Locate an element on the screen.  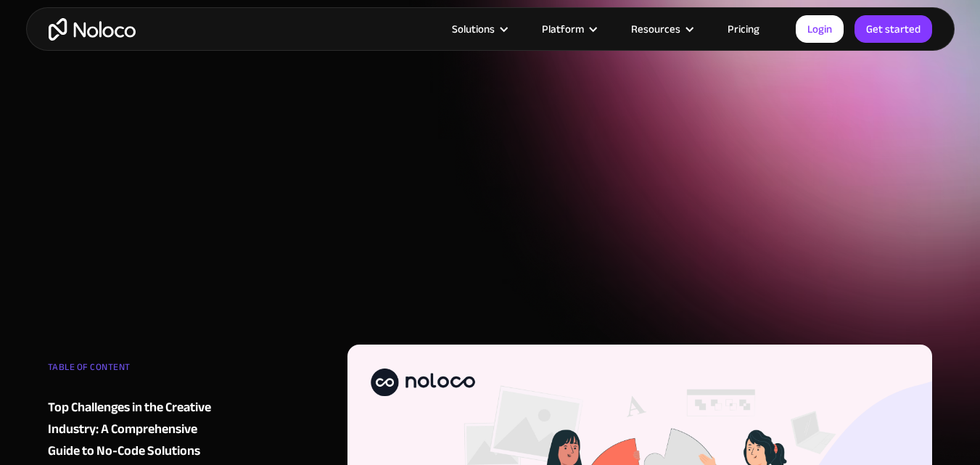
a: Get started is located at coordinates (893, 29).